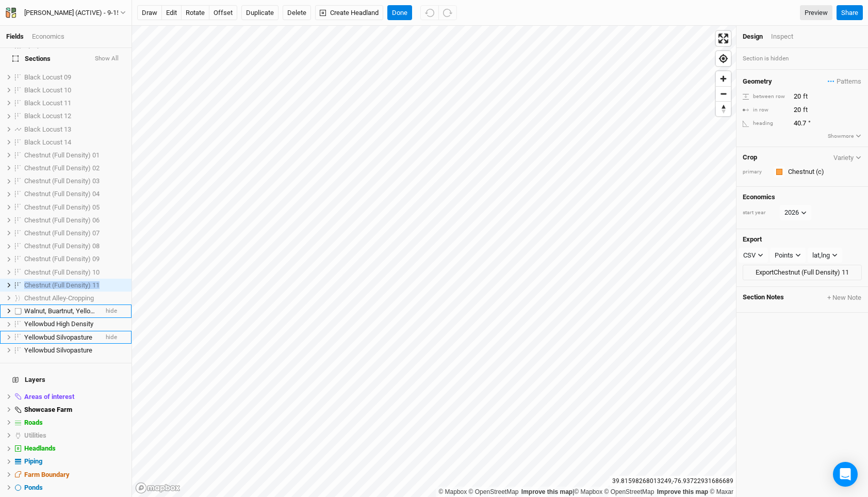  What do you see at coordinates (47, 142) in the screenshot?
I see `span: Black Locust 14` at bounding box center [47, 142].